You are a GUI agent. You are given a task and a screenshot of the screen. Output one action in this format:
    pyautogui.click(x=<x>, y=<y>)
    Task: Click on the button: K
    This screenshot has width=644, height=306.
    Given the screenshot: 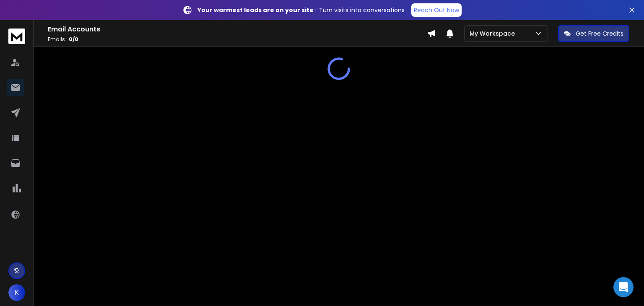 What is the action you would take?
    pyautogui.click(x=17, y=293)
    